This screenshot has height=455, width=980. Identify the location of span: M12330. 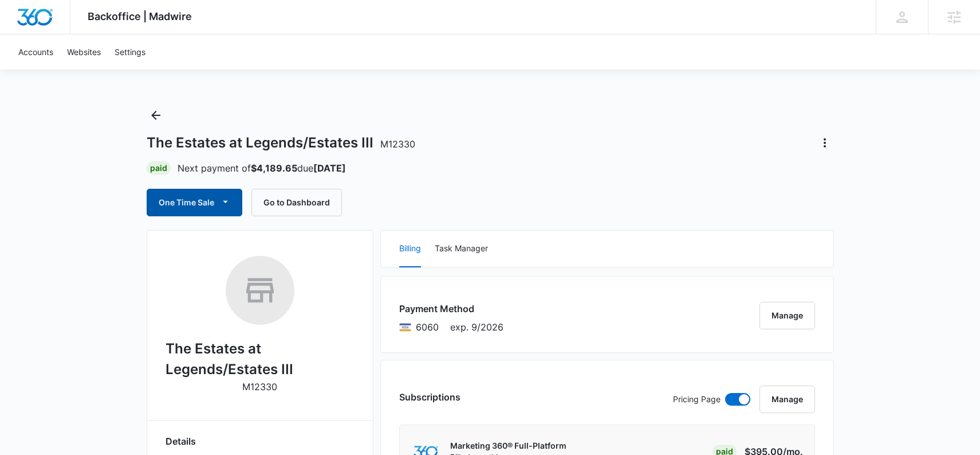
(397, 144).